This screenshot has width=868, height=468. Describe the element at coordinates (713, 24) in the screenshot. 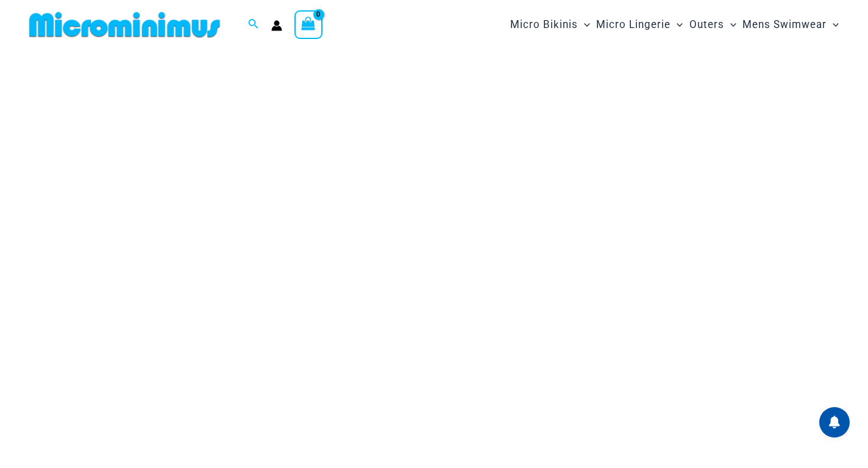

I see `a: OutersMenu ToggleMenu Toggle` at that location.